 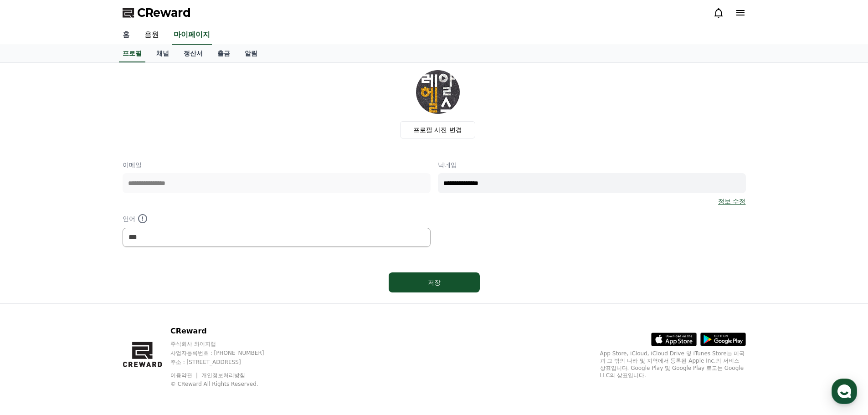 I want to click on a: 정산서, so click(x=193, y=54).